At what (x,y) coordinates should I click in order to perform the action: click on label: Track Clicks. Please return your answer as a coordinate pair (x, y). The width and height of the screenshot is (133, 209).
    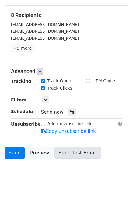
    Looking at the image, I should click on (60, 88).